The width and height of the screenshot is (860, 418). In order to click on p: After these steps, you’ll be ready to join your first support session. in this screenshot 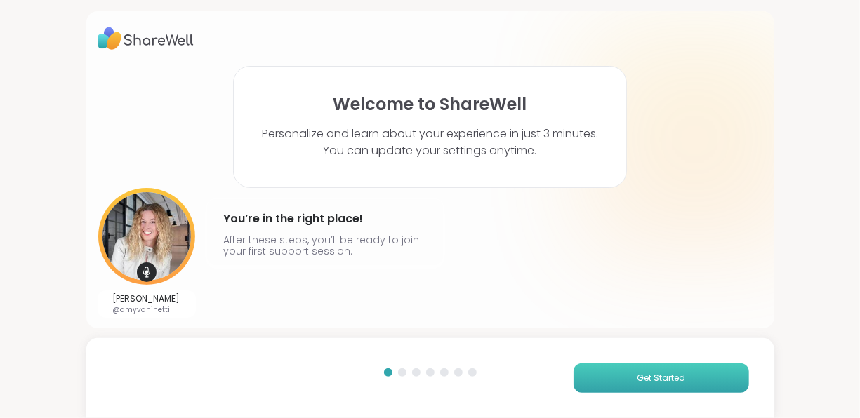, I will do `click(325, 246)`.